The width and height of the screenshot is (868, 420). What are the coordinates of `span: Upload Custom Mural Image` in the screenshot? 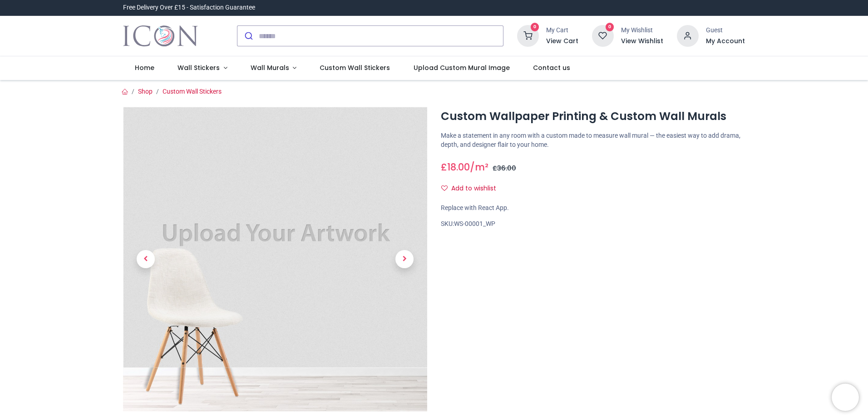 It's located at (462, 68).